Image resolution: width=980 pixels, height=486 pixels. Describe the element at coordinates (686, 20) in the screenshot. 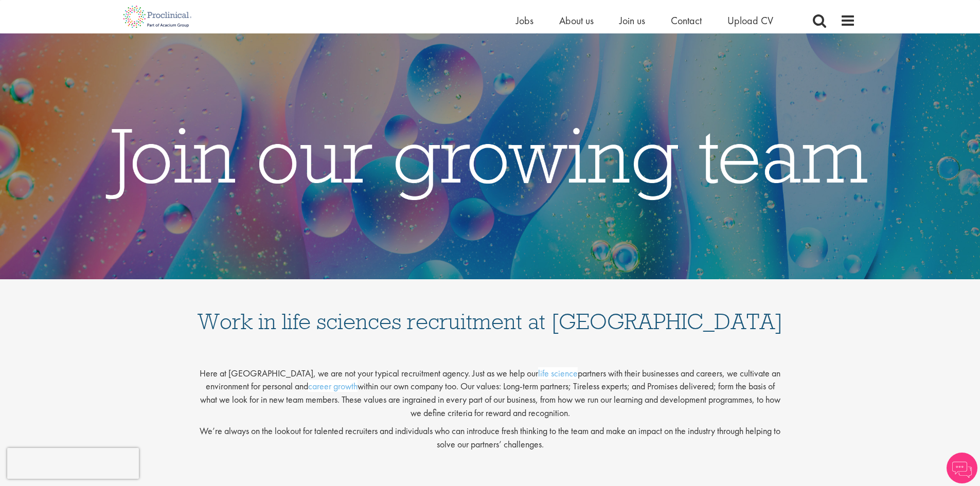

I see `a: Contact` at that location.